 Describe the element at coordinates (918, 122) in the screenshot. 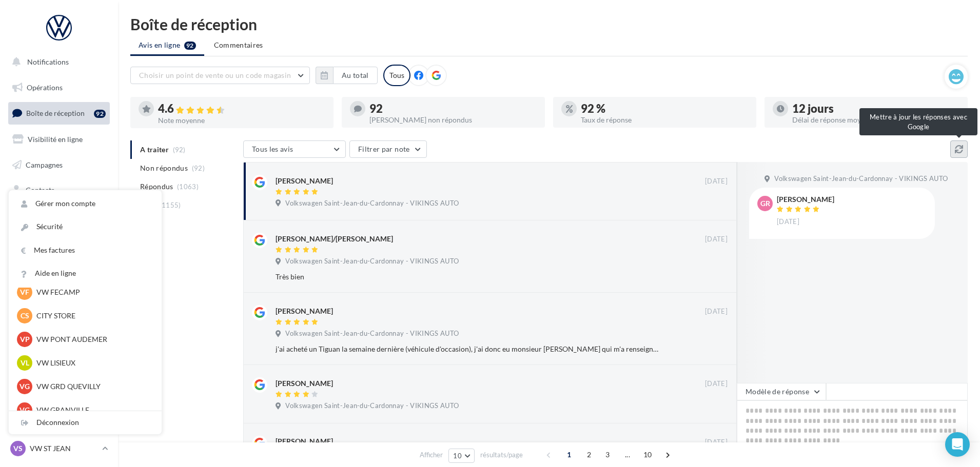

I see `div: Mettre à jour les réponses avec Google` at that location.